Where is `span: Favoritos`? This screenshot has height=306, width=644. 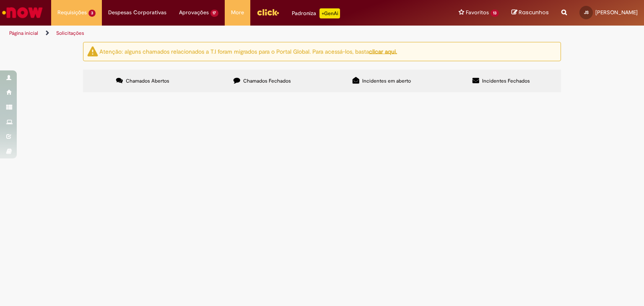
span: Favoritos is located at coordinates (477, 12).